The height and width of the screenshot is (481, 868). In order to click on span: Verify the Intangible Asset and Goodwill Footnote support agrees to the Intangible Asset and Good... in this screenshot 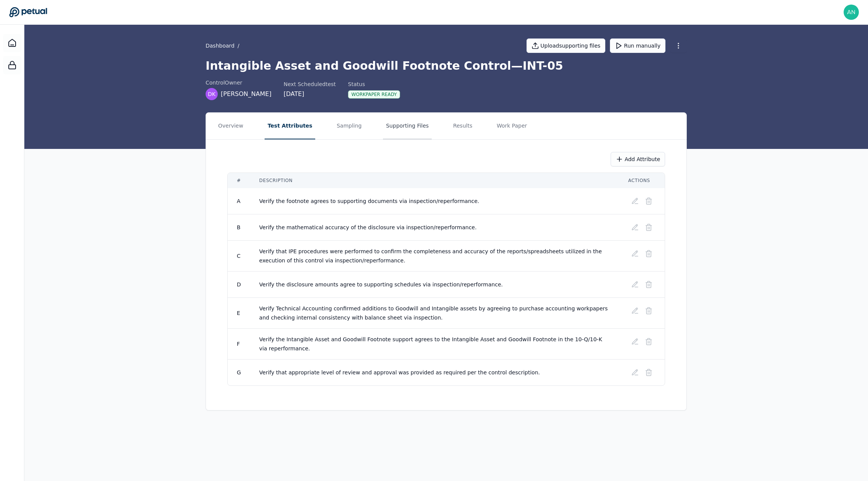, I will do `click(431, 344)`.